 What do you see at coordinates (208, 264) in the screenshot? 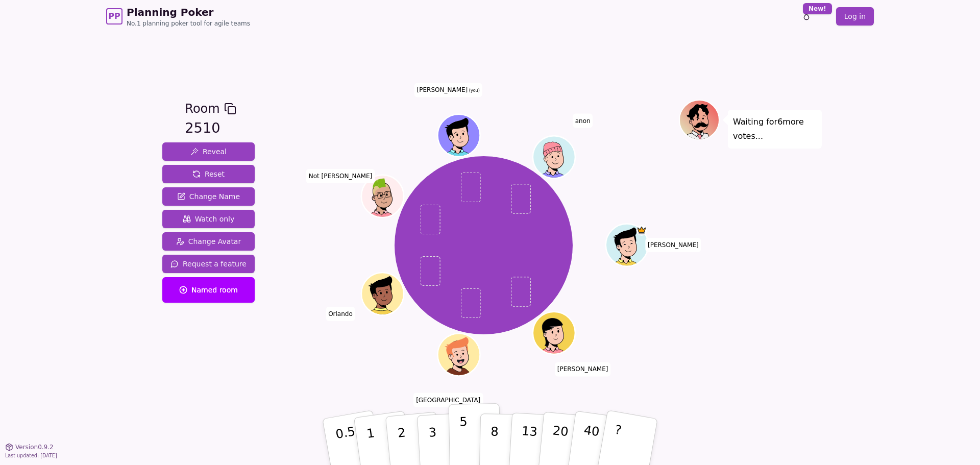
I see `button: Request a feature` at bounding box center [208, 264].